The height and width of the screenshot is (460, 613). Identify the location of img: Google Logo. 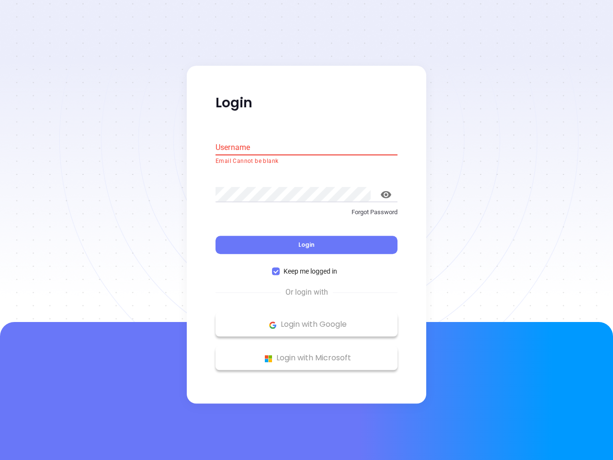
(273, 325).